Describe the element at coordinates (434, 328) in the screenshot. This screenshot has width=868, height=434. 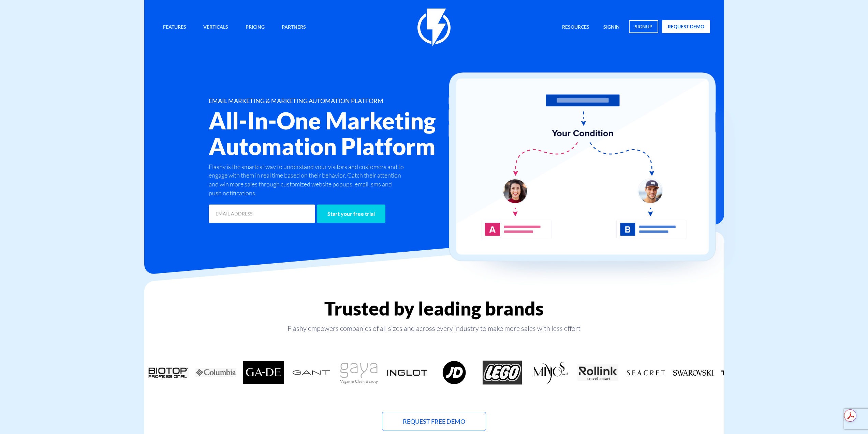
I see `p: Flashy empowers companies of all sizes and across every industry to make more sales with less effort` at that location.